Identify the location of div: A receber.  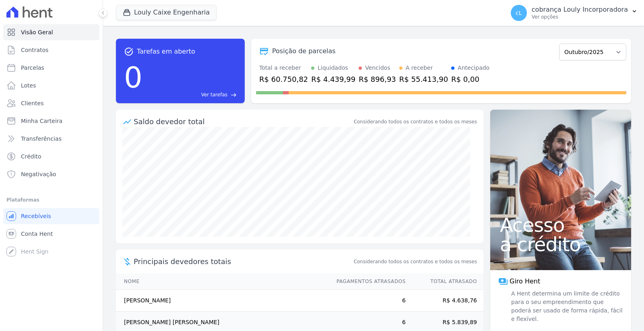
(419, 67).